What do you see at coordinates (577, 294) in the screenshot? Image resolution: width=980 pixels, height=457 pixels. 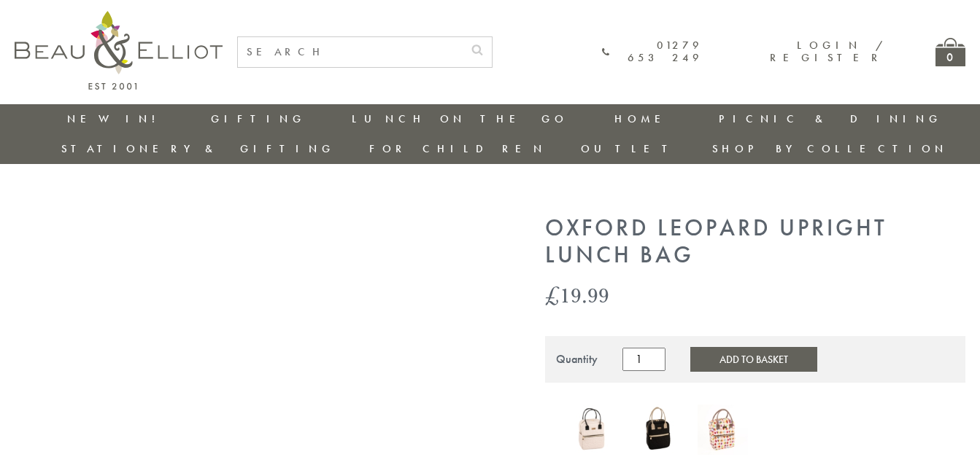 I see `bdi: 19.99` at bounding box center [577, 294].